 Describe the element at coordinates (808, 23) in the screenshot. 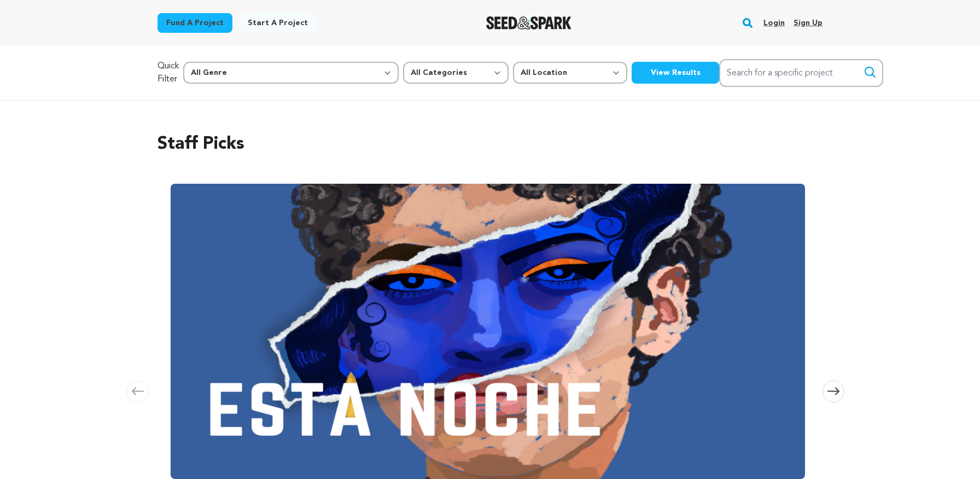

I see `a: Sign up` at that location.